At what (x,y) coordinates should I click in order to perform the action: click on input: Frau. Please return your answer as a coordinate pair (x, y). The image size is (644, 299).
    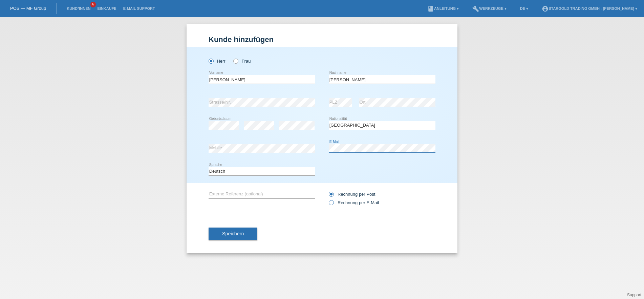
    Looking at the image, I should click on (236, 61).